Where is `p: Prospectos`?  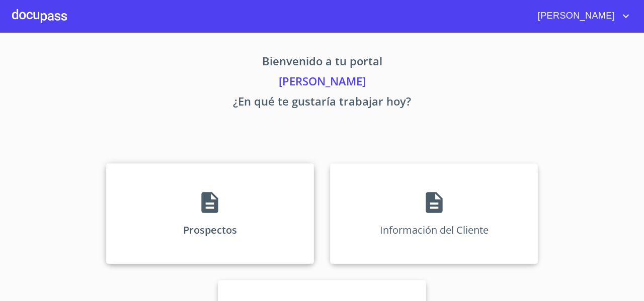 p: Prospectos is located at coordinates (210, 230).